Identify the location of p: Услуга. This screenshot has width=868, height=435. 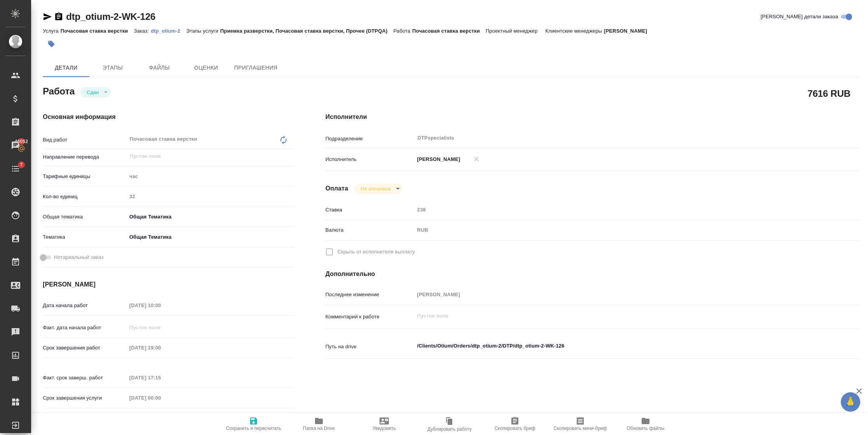
(51, 30).